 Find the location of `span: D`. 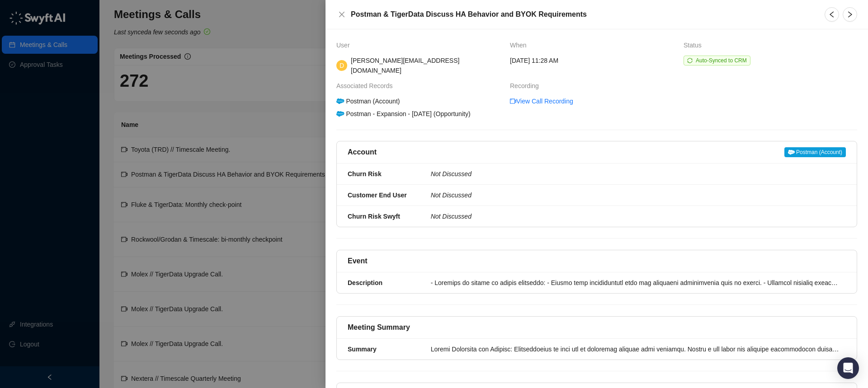

span: D is located at coordinates (342, 66).